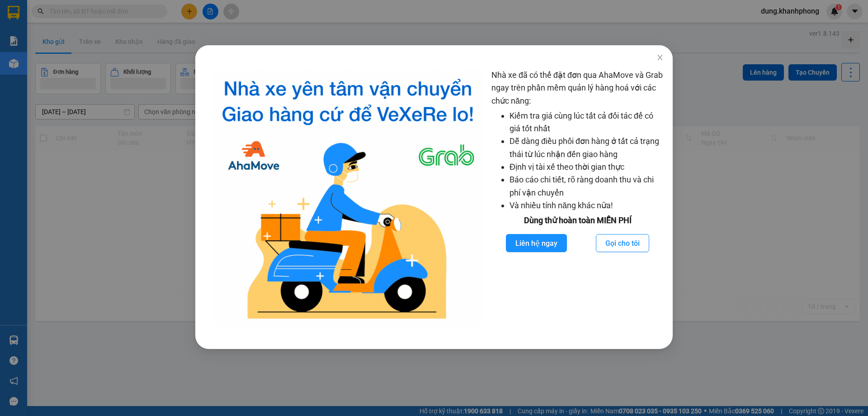 This screenshot has width=868, height=416. Describe the element at coordinates (586, 186) in the screenshot. I see `li: Báo cáo chi tiết, rõ ràng doanh thu và chi phí vận chuyển` at that location.